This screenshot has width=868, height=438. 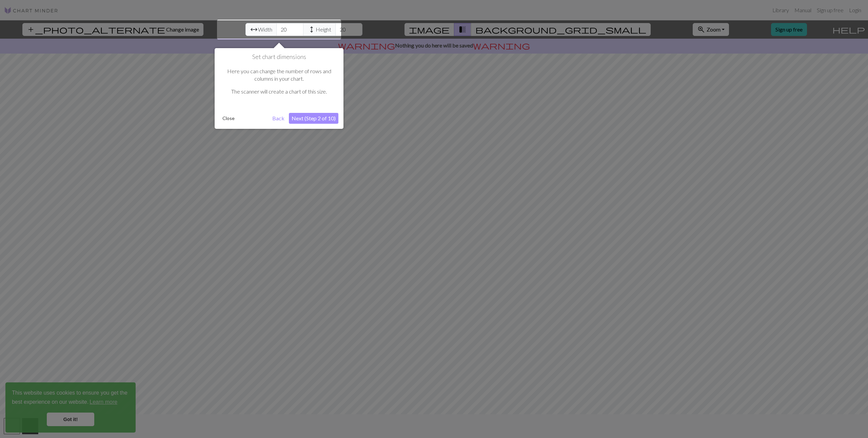 What do you see at coordinates (278, 118) in the screenshot?
I see `button: Back` at bounding box center [278, 118].